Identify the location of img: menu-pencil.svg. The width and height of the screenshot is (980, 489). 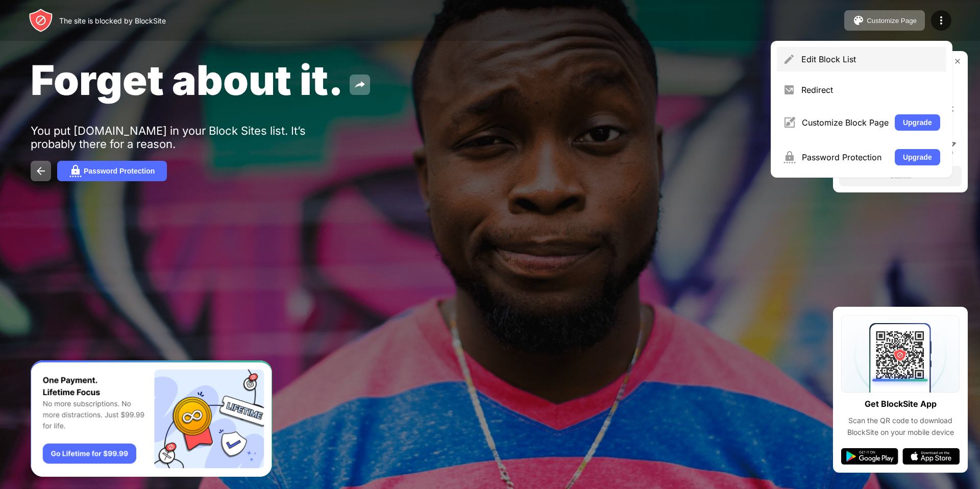
(789, 59).